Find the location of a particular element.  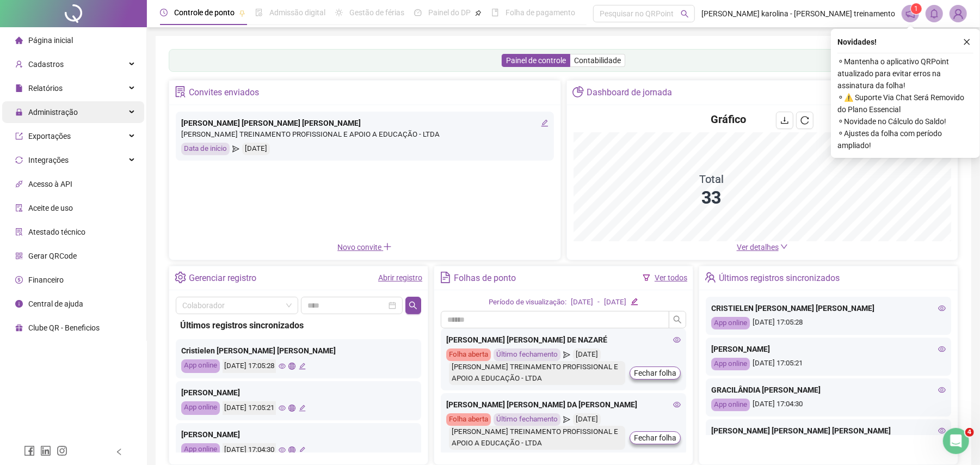

span: Fechar folha is located at coordinates (655, 437).